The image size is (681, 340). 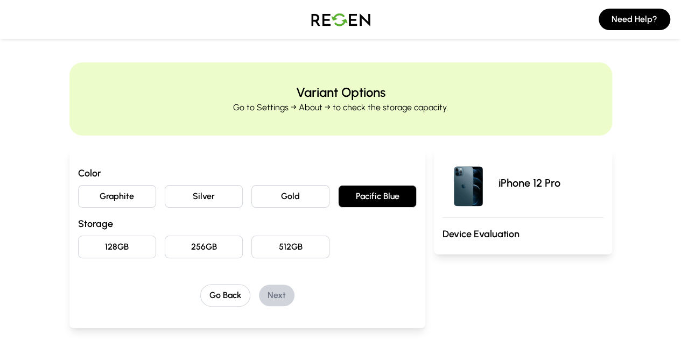 I want to click on h3: Color, so click(x=247, y=173).